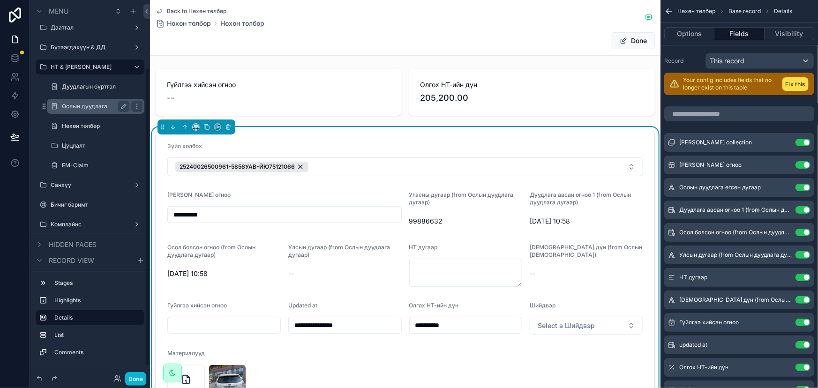 The image size is (818, 388). I want to click on button: Unselect 5643, so click(242, 167).